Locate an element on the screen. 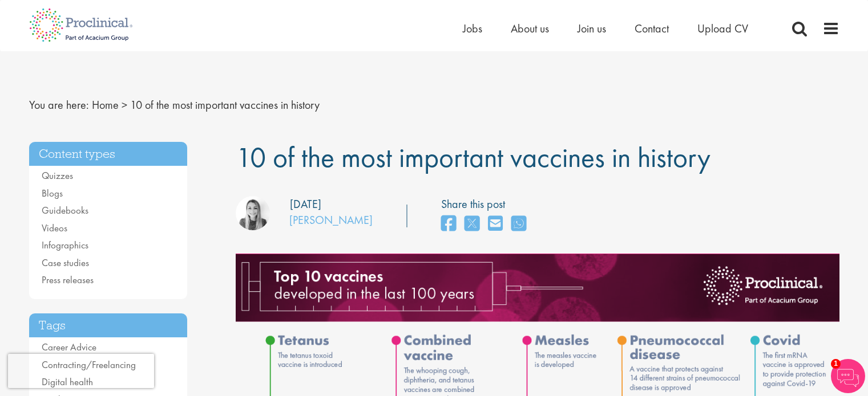 This screenshot has width=868, height=396. a: Contact is located at coordinates (652, 28).